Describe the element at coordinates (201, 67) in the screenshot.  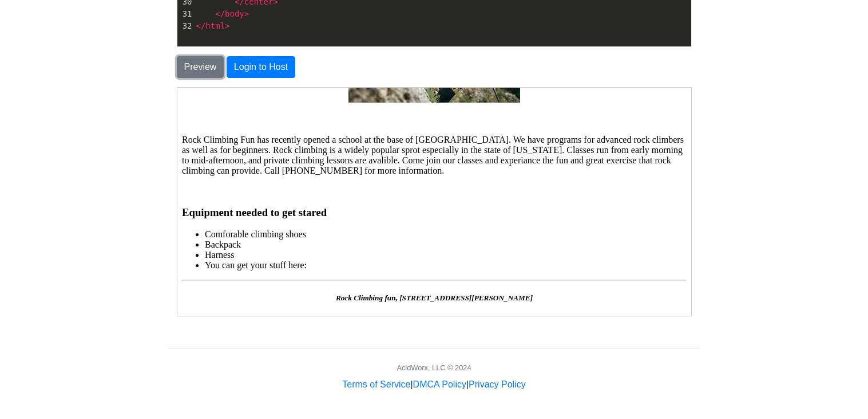
I see `button: Preview` at that location.